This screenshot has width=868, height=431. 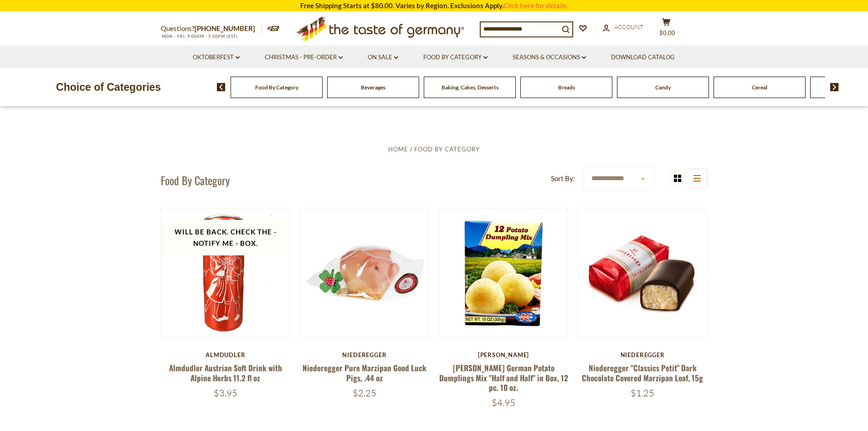 I want to click on button: $0.00, so click(x=667, y=29).